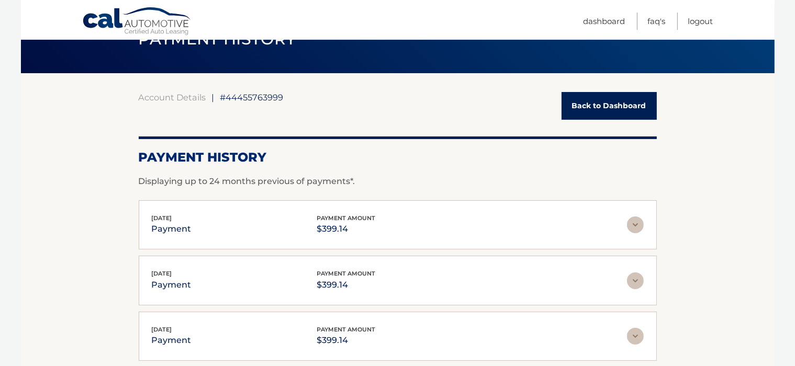 The width and height of the screenshot is (795, 366). I want to click on a: Back to Dashboard, so click(609, 106).